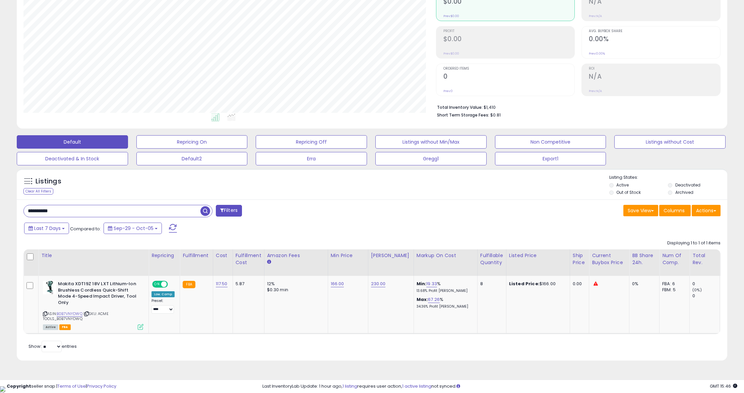 This screenshot has height=393, width=744. I want to click on button: Filters, so click(229, 211).